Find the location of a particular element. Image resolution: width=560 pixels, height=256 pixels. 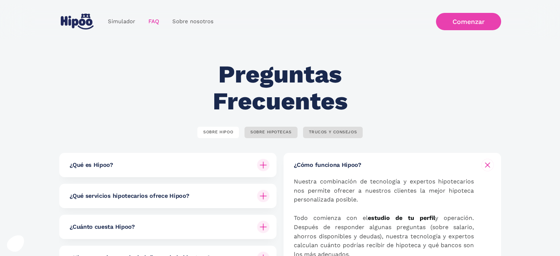

h6: ¿Cuánto cuesta Hipoo? is located at coordinates (102, 227).